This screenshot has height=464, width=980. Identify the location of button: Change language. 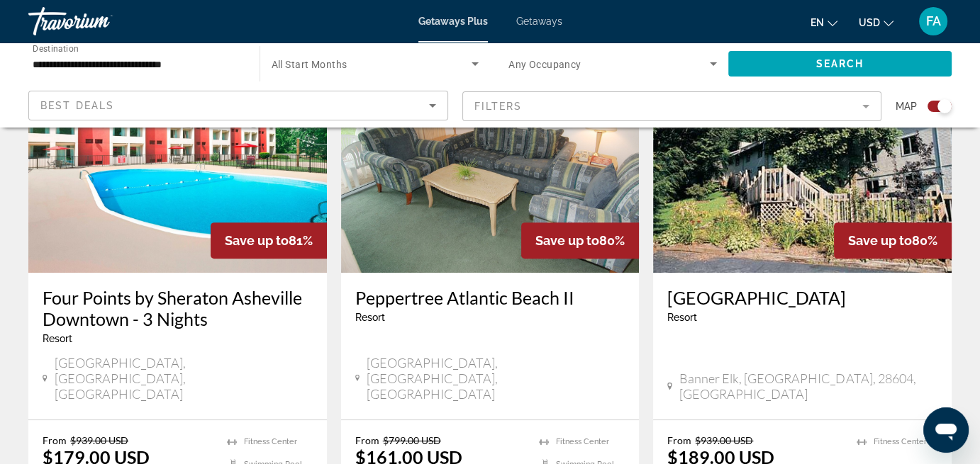
(824, 22).